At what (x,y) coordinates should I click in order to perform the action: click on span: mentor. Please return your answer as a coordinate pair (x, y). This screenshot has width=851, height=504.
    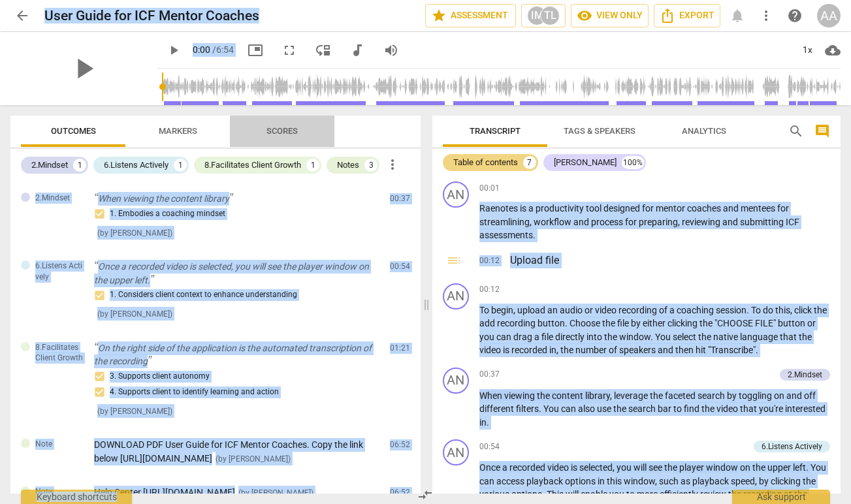
    Looking at the image, I should click on (671, 208).